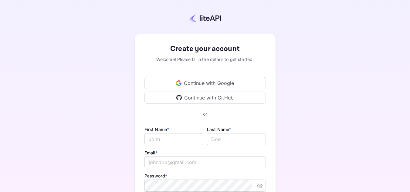 The height and width of the screenshot is (192, 410). I want to click on div: Create your account, so click(205, 49).